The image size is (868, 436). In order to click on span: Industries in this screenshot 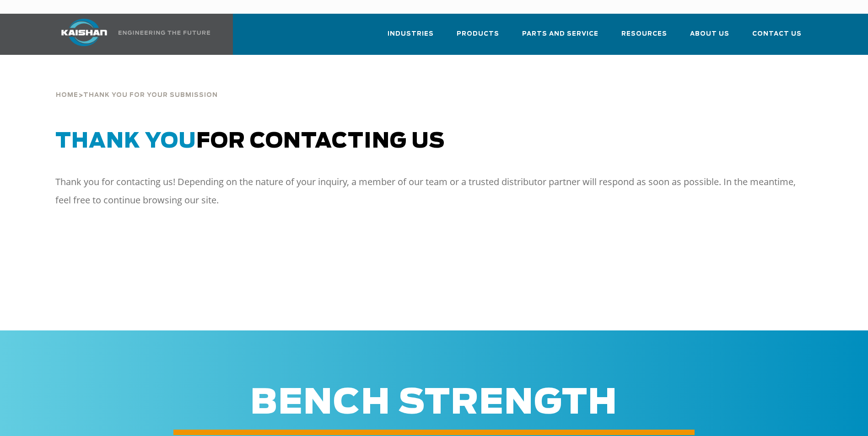, I will do `click(410, 34)`.